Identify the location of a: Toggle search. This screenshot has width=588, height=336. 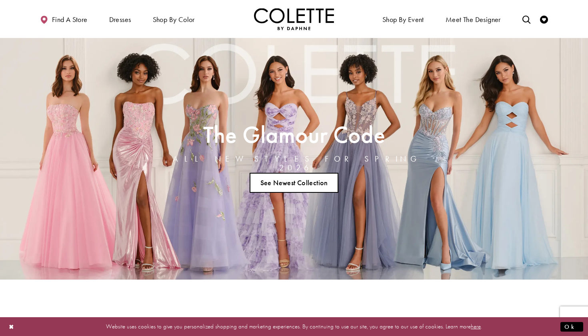
(526, 19).